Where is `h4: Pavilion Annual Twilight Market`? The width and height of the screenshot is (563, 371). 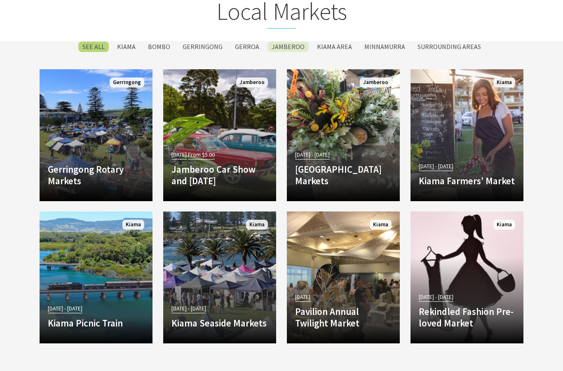 h4: Pavilion Annual Twilight Market is located at coordinates (343, 317).